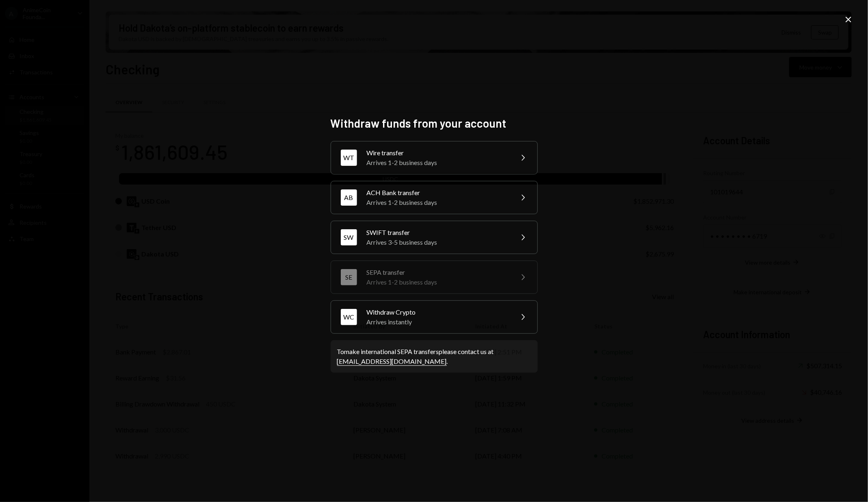 The height and width of the screenshot is (502, 868). Describe the element at coordinates (438, 232) in the screenshot. I see `div: SWIFT transfer` at that location.